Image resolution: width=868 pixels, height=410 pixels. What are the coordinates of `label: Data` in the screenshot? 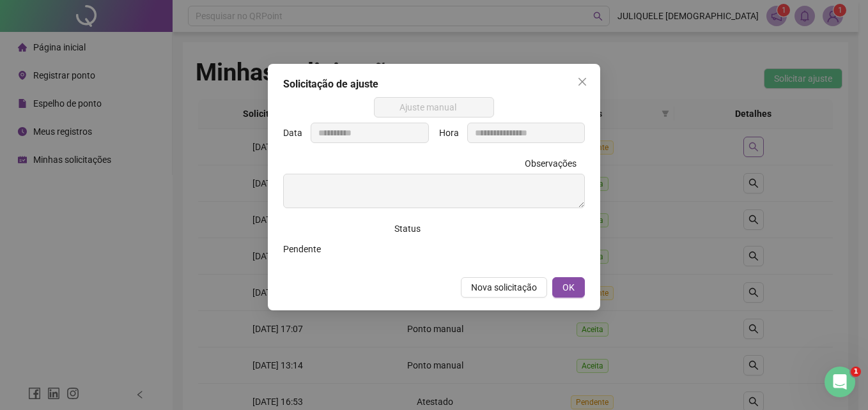 It's located at (297, 133).